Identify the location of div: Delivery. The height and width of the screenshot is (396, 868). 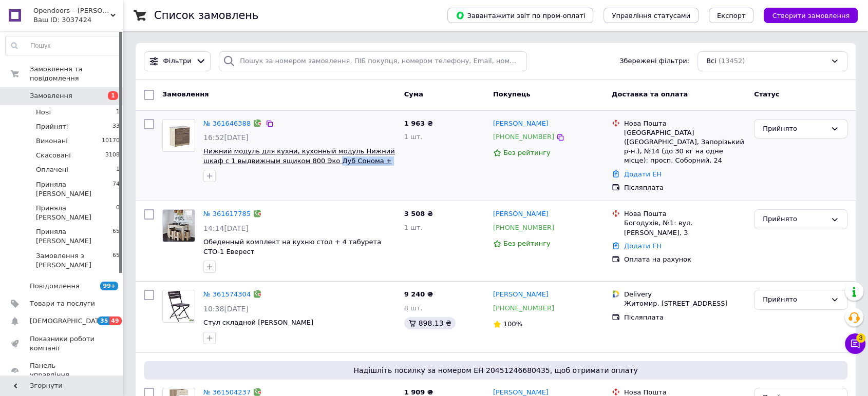
(685, 295).